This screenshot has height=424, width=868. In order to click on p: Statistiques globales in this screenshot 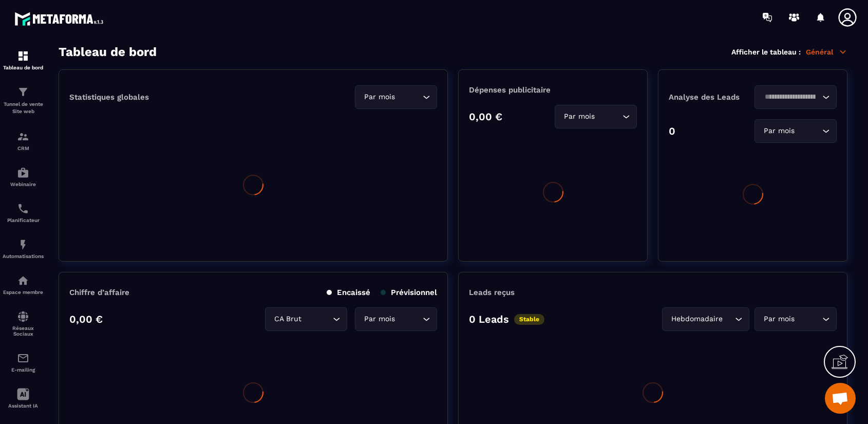, I will do `click(109, 97)`.